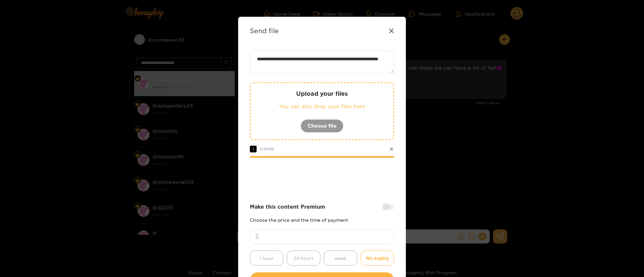 This screenshot has width=644, height=277. What do you see at coordinates (377, 258) in the screenshot?
I see `button: No expiry` at bounding box center [377, 258].